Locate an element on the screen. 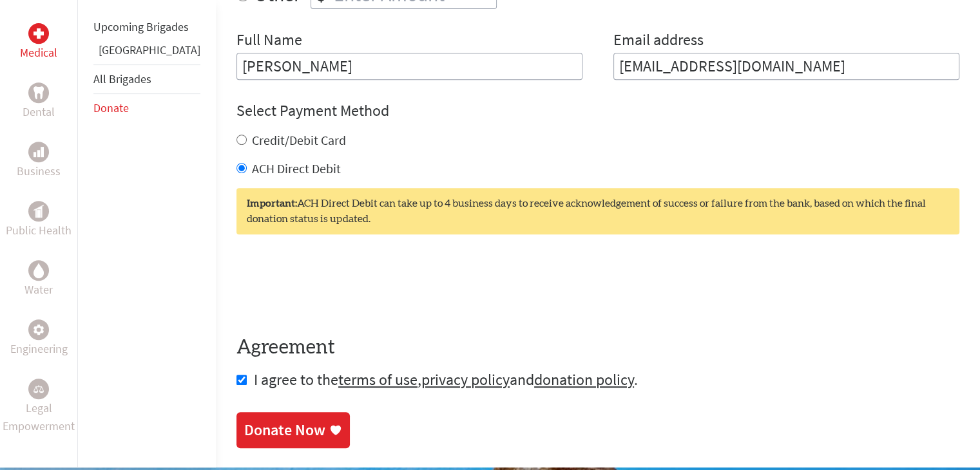 The width and height of the screenshot is (980, 470). div: ACH Direct Debit can take up to 4 business days to receive acknowledgement of success or failure ... is located at coordinates (598, 211).